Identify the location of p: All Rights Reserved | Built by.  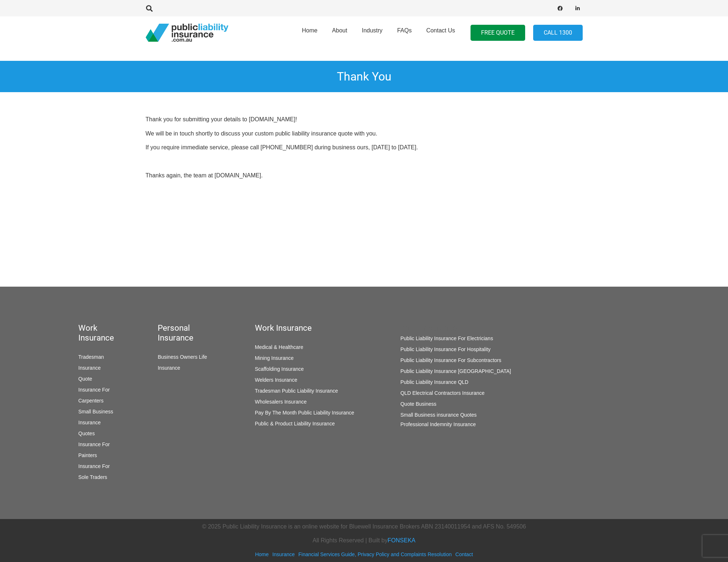
(364, 541).